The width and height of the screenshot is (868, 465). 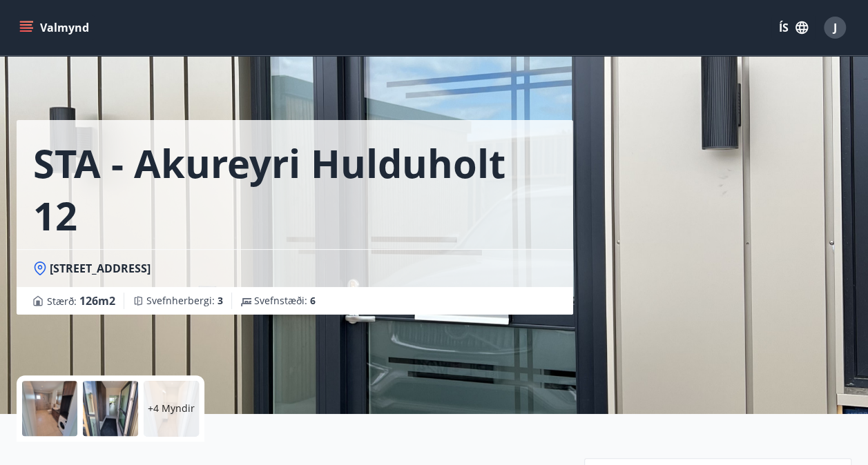 What do you see at coordinates (295, 189) in the screenshot?
I see `h1: STA - Akureyri Hulduholt 12` at bounding box center [295, 189].